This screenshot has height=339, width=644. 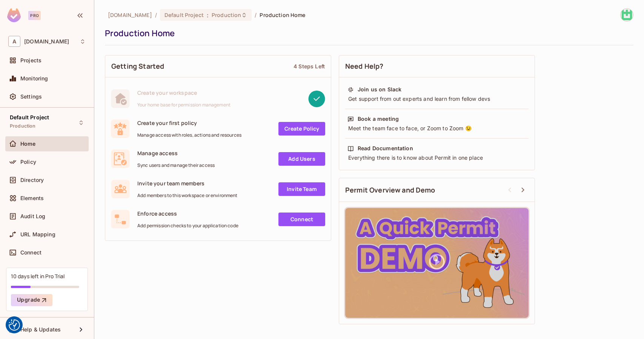 What do you see at coordinates (32, 198) in the screenshot?
I see `span: Elements` at bounding box center [32, 198].